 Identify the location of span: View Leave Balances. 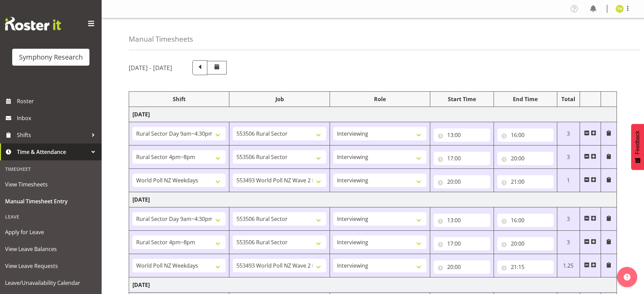
(51, 249).